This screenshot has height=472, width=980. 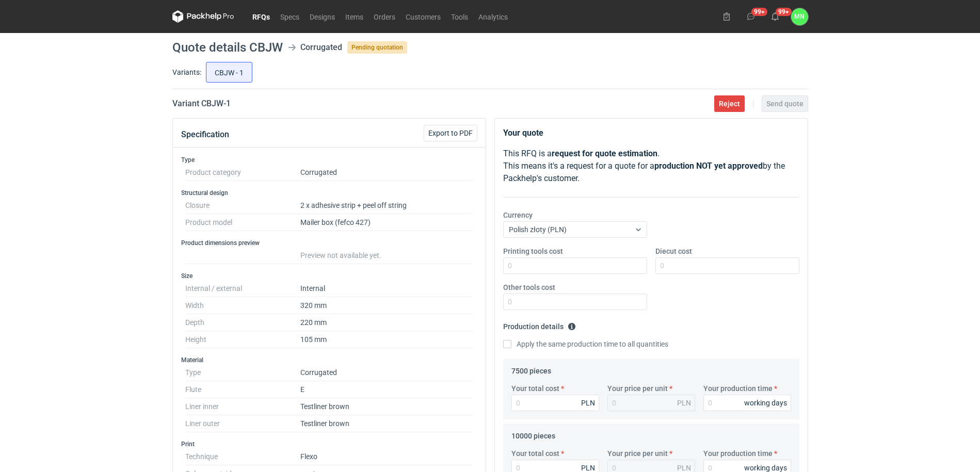 What do you see at coordinates (330, 243) in the screenshot?
I see `h3: Product dimensions preview` at bounding box center [330, 243].